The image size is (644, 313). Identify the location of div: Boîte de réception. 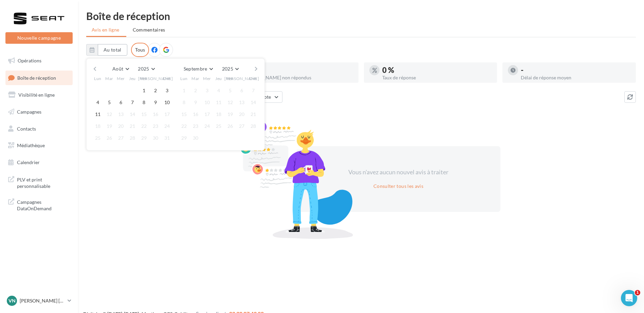
(361, 16).